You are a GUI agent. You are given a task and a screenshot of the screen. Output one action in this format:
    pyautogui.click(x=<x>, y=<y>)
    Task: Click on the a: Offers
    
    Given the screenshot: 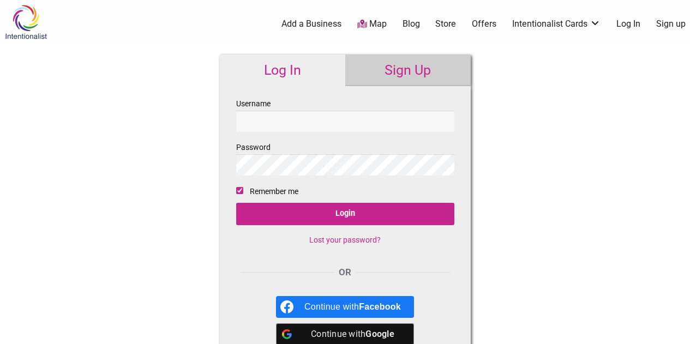 What is the action you would take?
    pyautogui.click(x=484, y=24)
    